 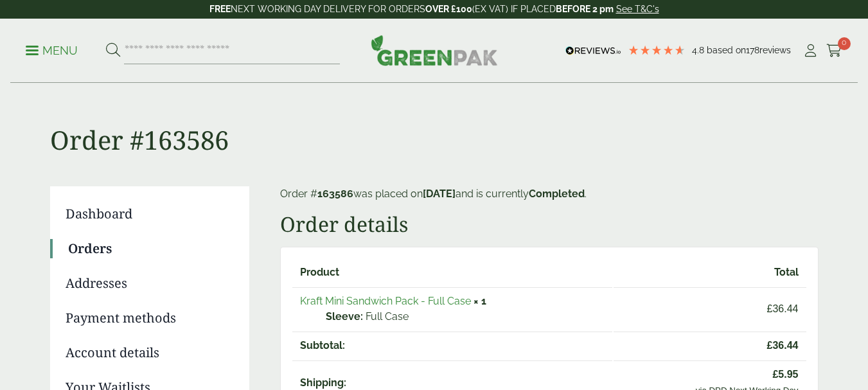 I want to click on span: 5.95, so click(x=709, y=375).